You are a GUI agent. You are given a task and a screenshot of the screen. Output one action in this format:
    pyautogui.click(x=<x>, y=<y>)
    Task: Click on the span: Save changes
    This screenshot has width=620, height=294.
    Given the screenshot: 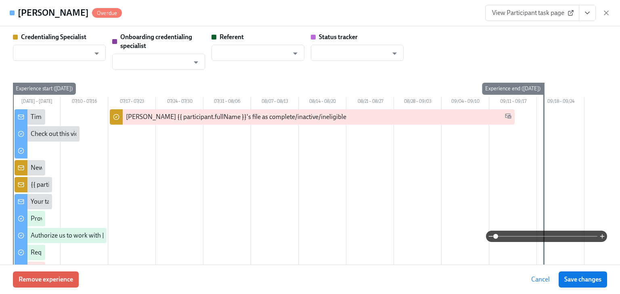 What is the action you would take?
    pyautogui.click(x=583, y=280)
    